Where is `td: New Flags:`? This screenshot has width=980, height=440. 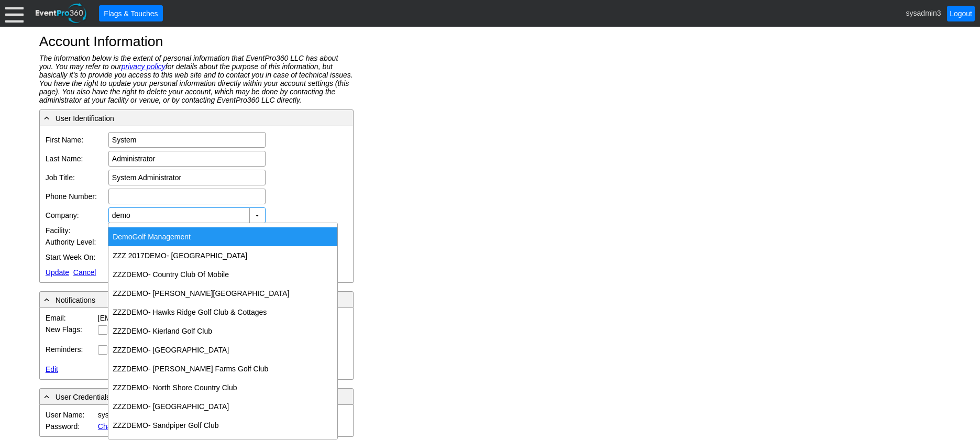
td: New Flags: is located at coordinates (70, 333).